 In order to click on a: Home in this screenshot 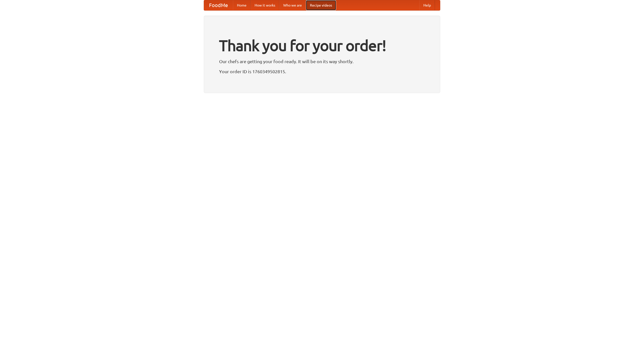, I will do `click(242, 6)`.